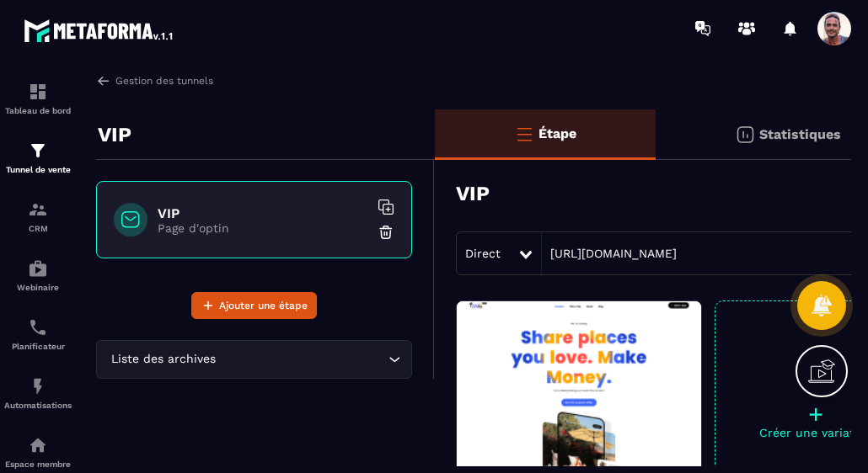 Image resolution: width=868 pixels, height=473 pixels. What do you see at coordinates (100, 31) in the screenshot?
I see `img: logo` at bounding box center [100, 31].